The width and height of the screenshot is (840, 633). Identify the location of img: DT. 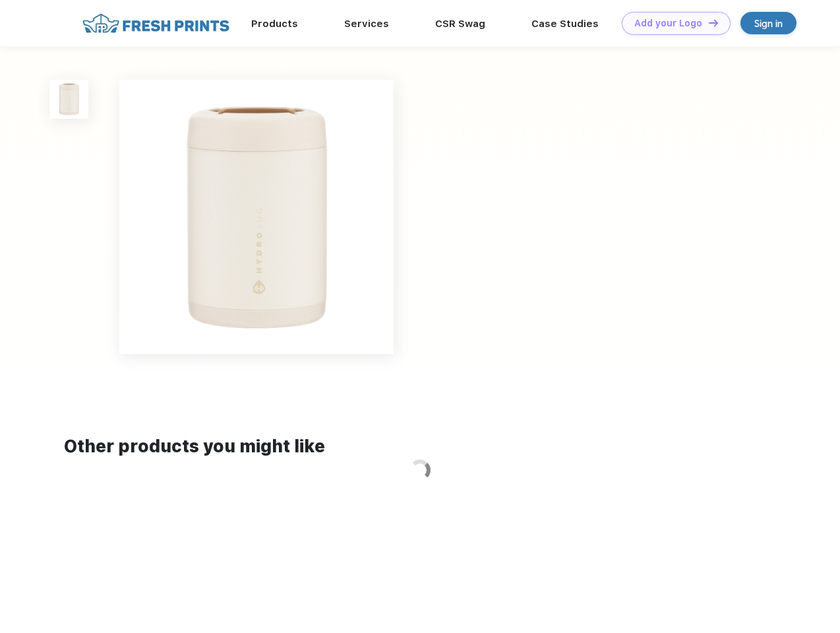
(713, 23).